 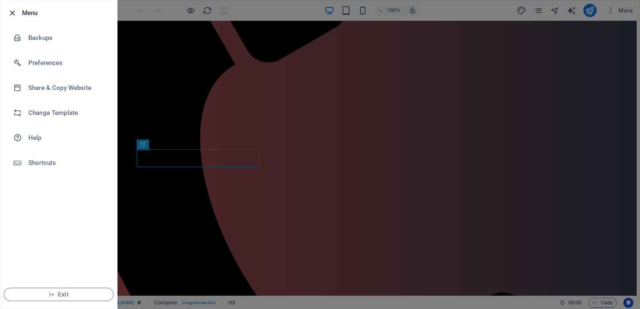 I want to click on h6: Change Template, so click(x=67, y=113).